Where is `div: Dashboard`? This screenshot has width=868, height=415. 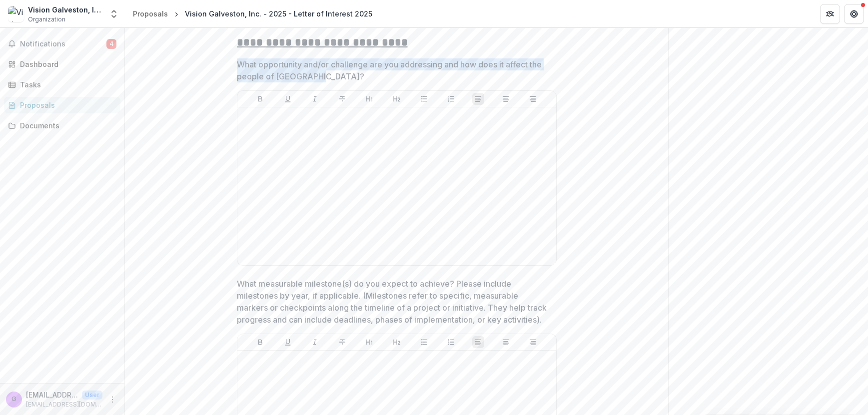
div: Dashboard is located at coordinates (66, 64).